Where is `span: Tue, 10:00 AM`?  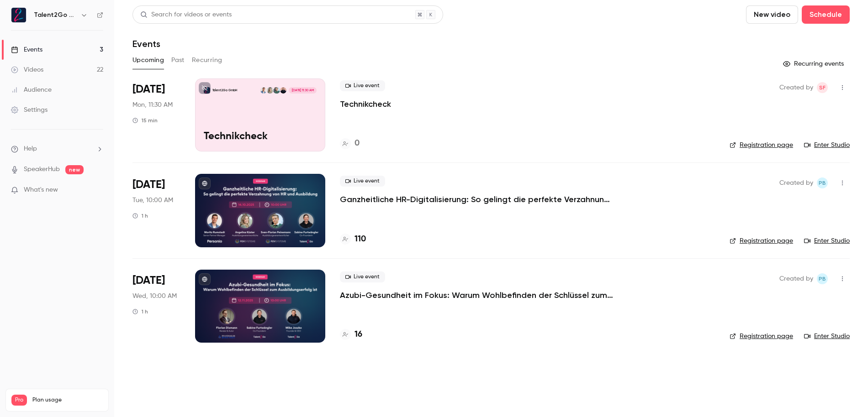 span: Tue, 10:00 AM is located at coordinates (153, 200).